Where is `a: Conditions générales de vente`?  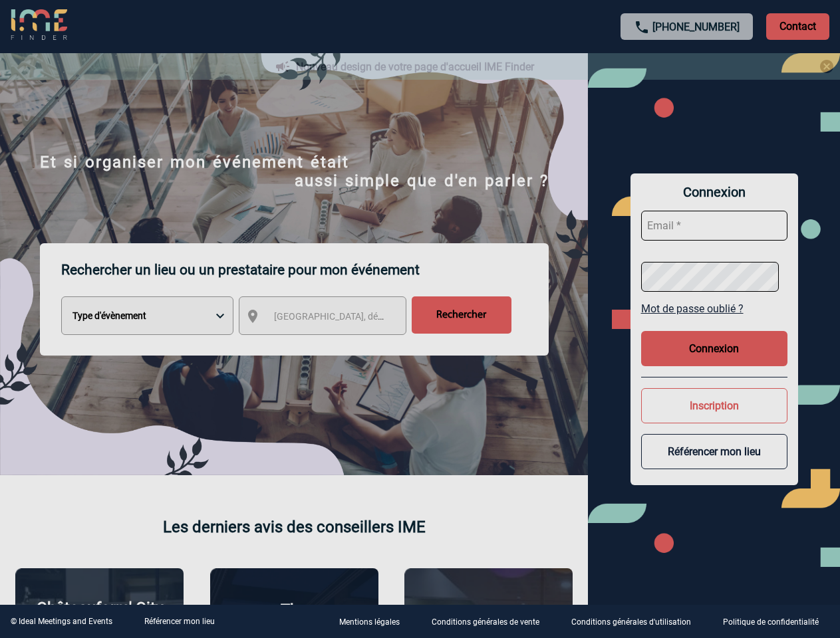 a: Conditions générales de vente is located at coordinates (491, 621).